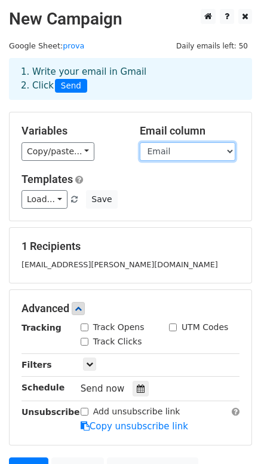 This screenshot has width=261, height=464. Describe the element at coordinates (212, 45) in the screenshot. I see `a: Daily emails left: 50` at that location.